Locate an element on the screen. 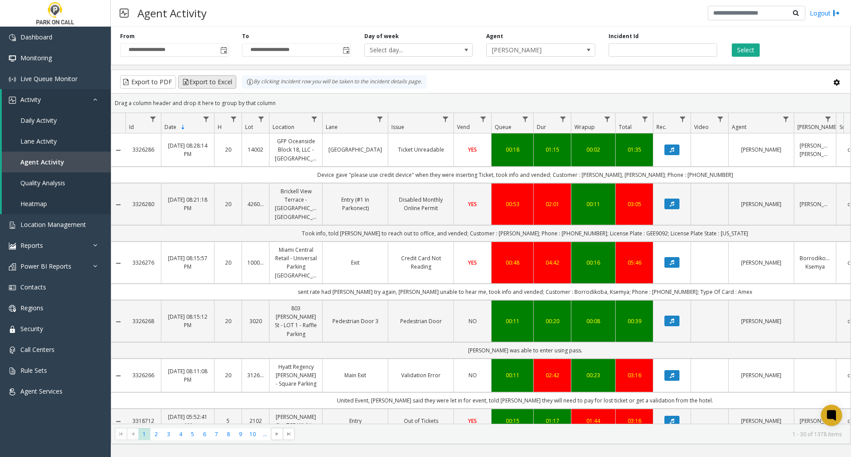 This screenshot has height=457, width=851. div: 00:23 is located at coordinates (593, 375).